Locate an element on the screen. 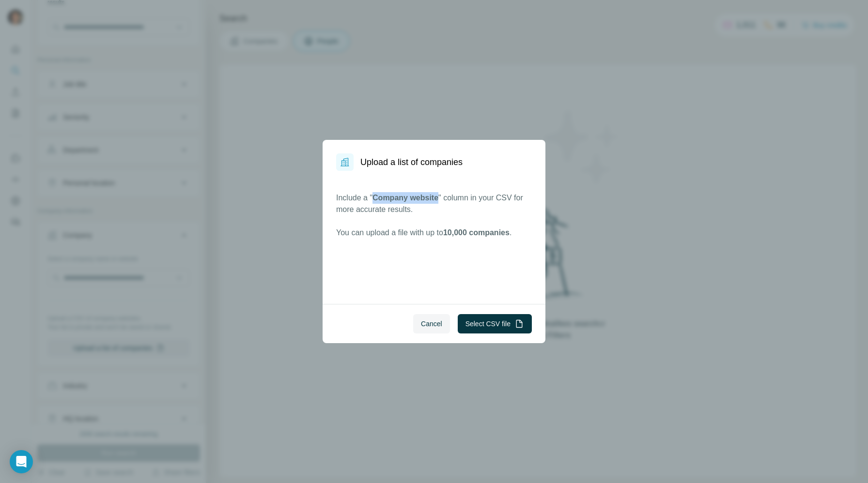 The image size is (868, 483). h1: Upload a list of companies is located at coordinates (412, 162).